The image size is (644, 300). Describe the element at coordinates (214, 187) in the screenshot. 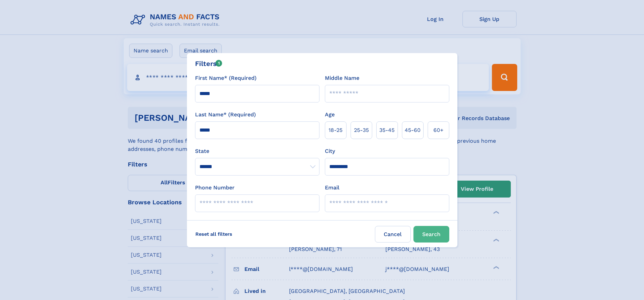

I see `label: Phone Number` at that location.